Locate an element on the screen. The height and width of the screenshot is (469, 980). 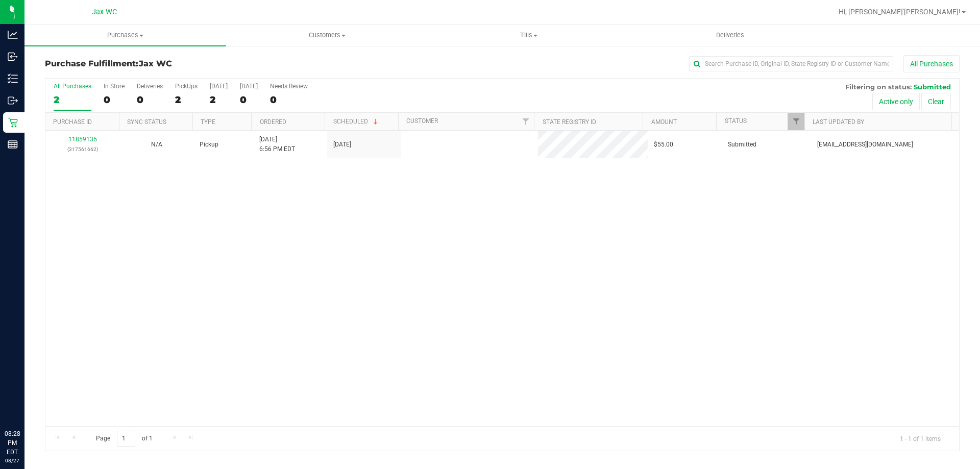
div: All Purchases is located at coordinates (73, 86).